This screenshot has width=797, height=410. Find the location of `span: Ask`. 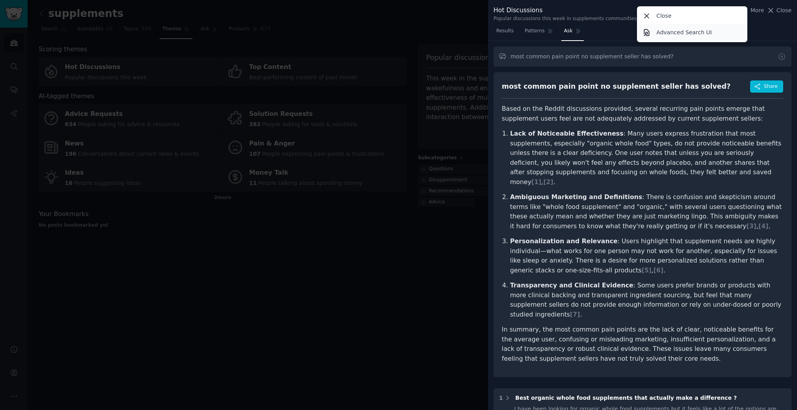

span: Ask is located at coordinates (569, 31).